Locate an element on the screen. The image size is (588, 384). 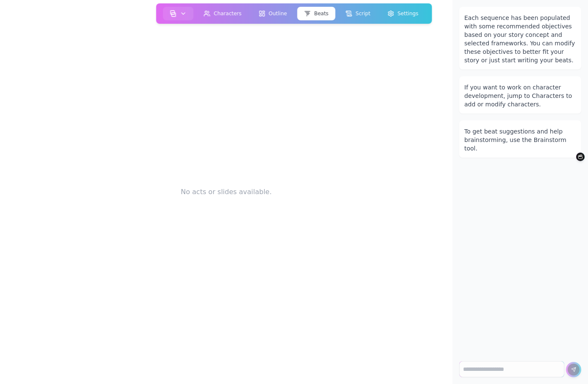
span: No acts or slides available. is located at coordinates (226, 192).